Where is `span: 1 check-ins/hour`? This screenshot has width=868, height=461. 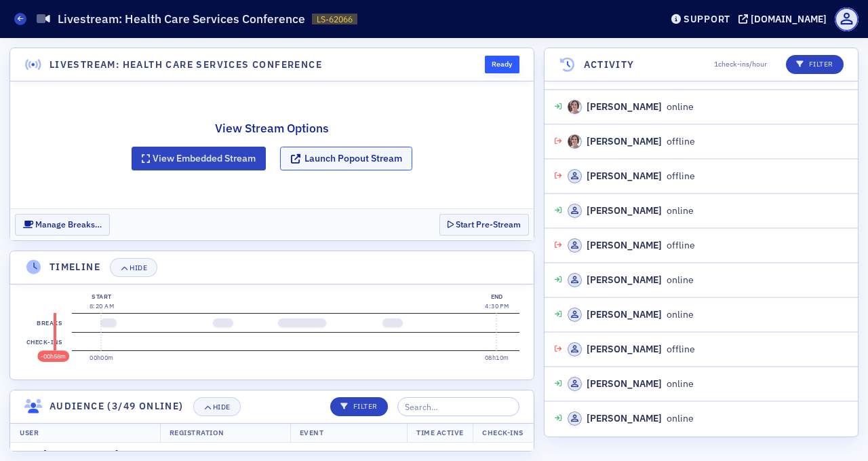
span: 1 check-ins/hour is located at coordinates (740, 65).